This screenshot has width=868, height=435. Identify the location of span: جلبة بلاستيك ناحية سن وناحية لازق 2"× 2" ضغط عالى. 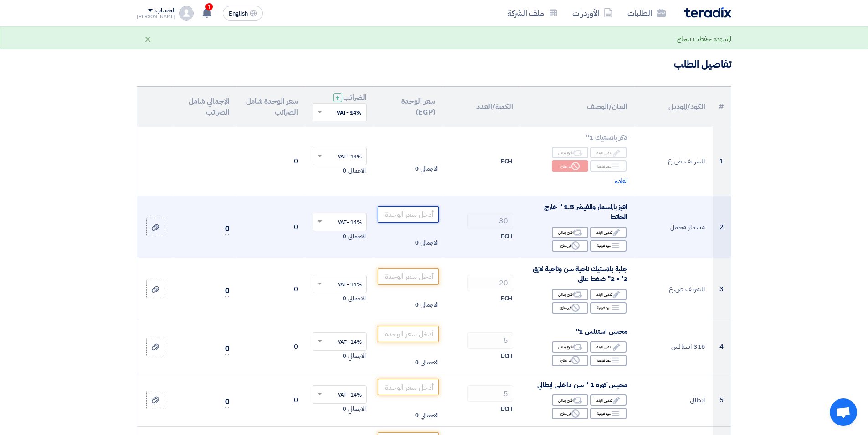
(580, 274).